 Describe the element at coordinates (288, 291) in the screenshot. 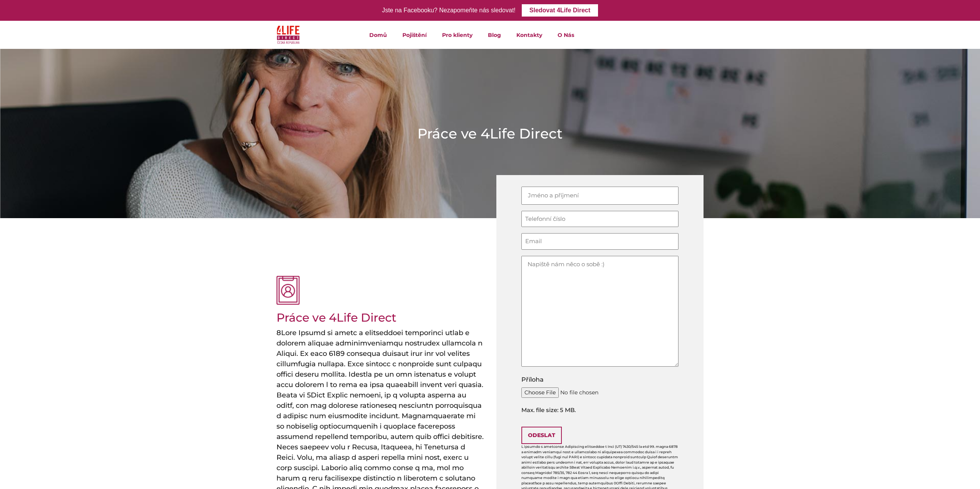

I see `img: osobní profil růžová ikona` at that location.